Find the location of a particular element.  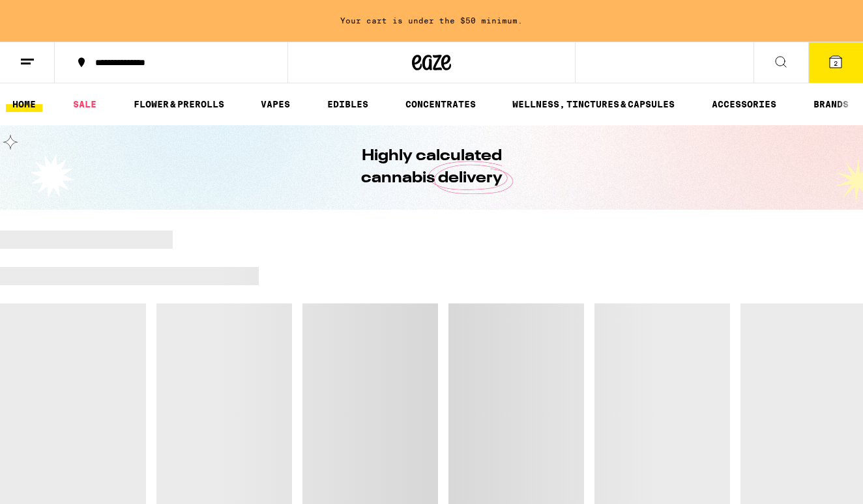

h1: Highly calculated cannabis delivery is located at coordinates (432, 168).